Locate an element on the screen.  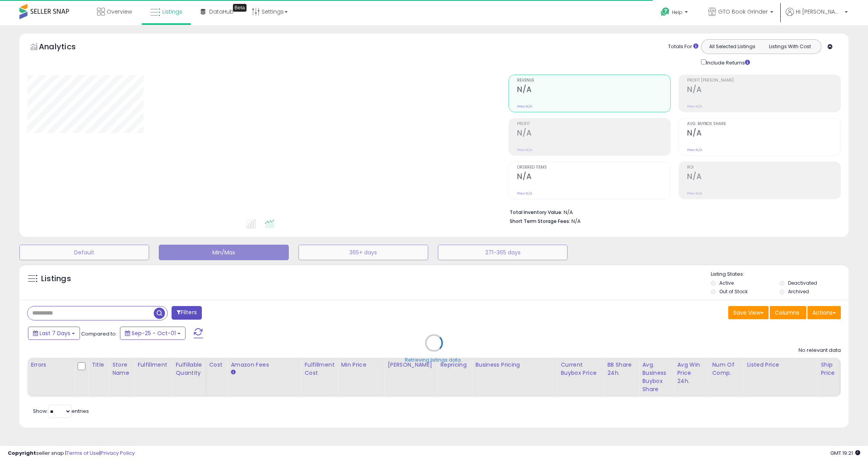
span: Overview is located at coordinates (119, 12).